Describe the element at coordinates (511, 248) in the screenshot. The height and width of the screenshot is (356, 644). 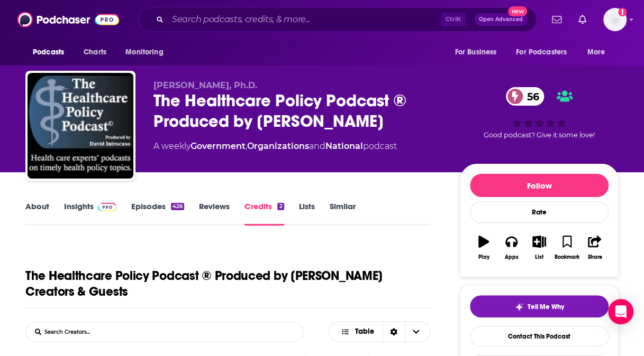
I see `button: Apps` at that location.